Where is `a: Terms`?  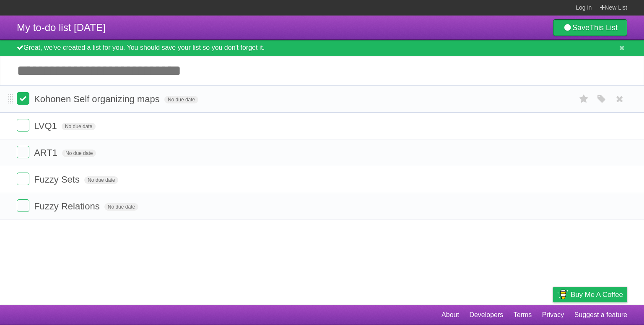
a: Terms is located at coordinates (523, 315).